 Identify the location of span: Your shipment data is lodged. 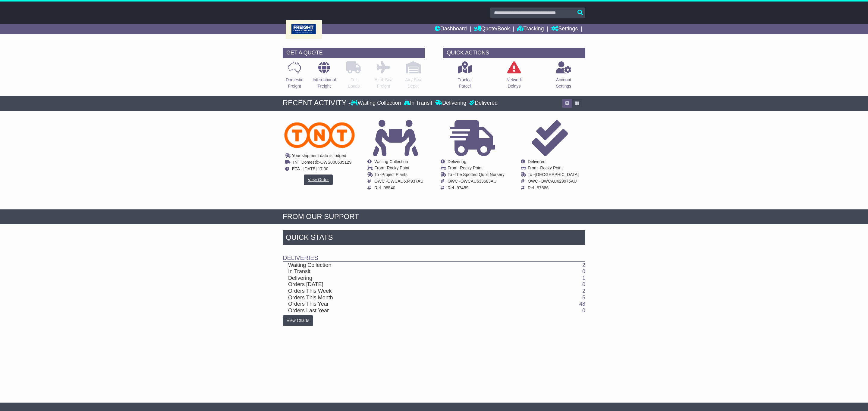
(319, 156).